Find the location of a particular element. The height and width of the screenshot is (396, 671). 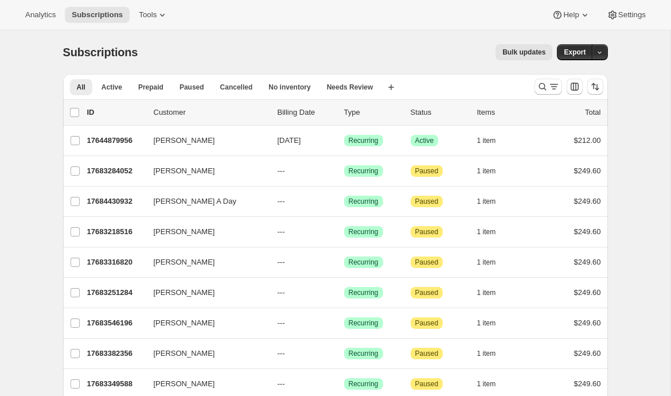

p: 17683382356 is located at coordinates (116, 353).